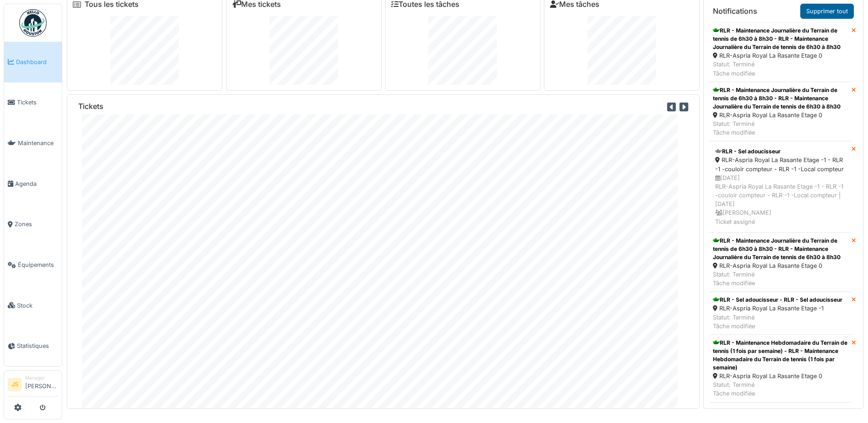 This screenshot has height=423, width=868. Describe the element at coordinates (777, 308) in the screenshot. I see `div: RLR-Aspria Royal La Rasante Etage -1` at that location.